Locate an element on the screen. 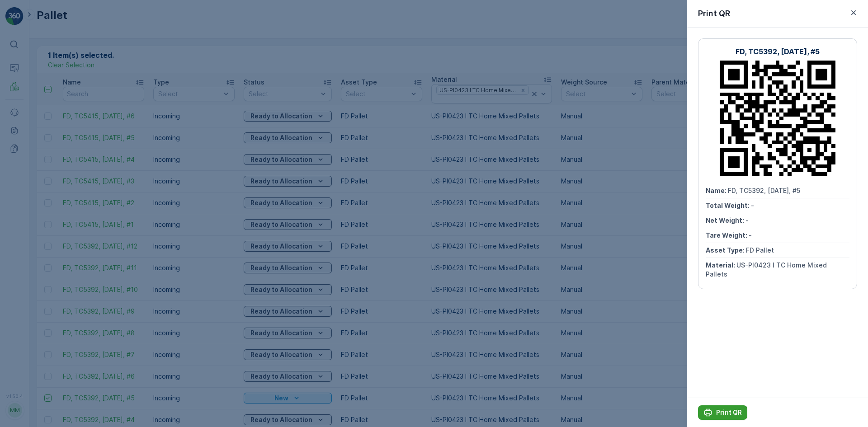  button: Print QR is located at coordinates (722, 413).